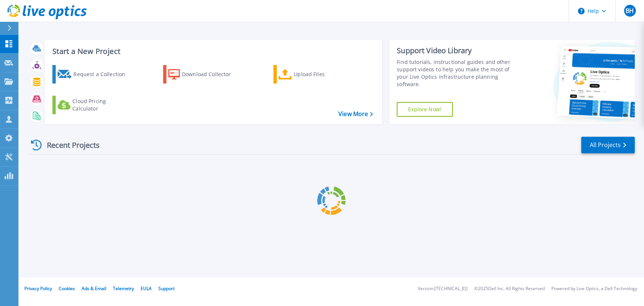 Image resolution: width=644 pixels, height=306 pixels. Describe the element at coordinates (166, 288) in the screenshot. I see `a: Support` at that location.